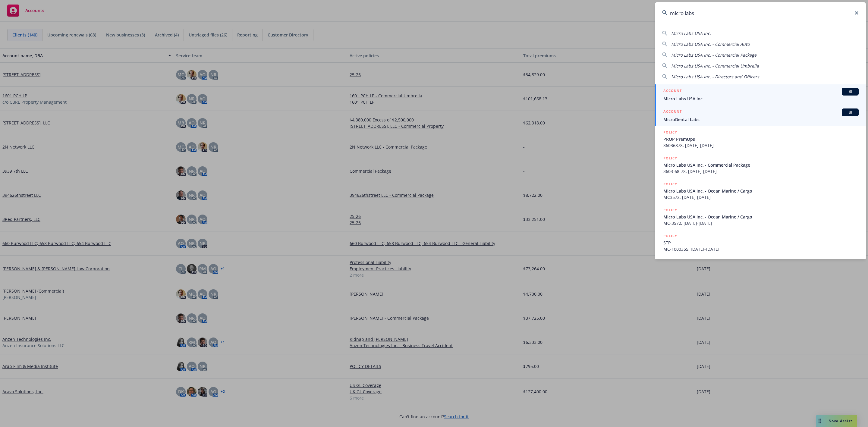  I want to click on span: Micro Labs USA Inc. - Directors and Officers, so click(715, 77).